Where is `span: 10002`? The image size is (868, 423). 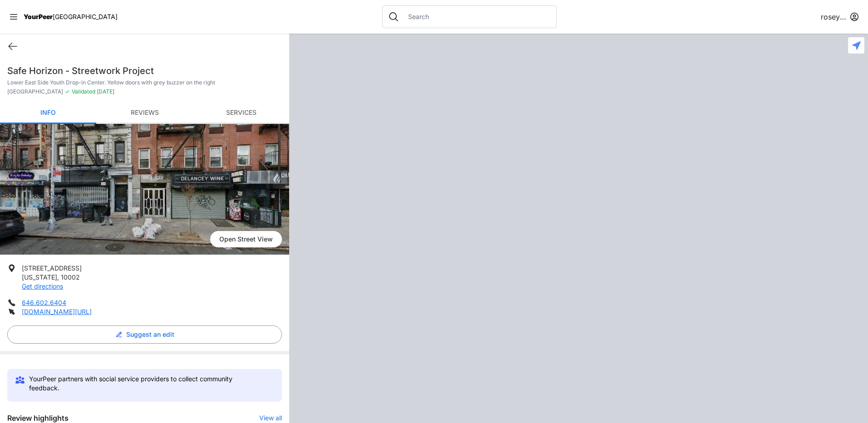
span: 10002 is located at coordinates (71, 277).